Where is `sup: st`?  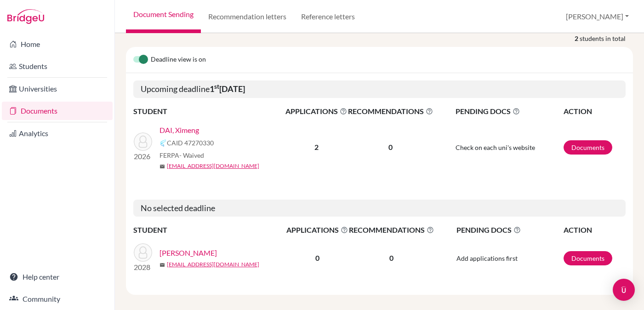 sup: st is located at coordinates (217, 87).